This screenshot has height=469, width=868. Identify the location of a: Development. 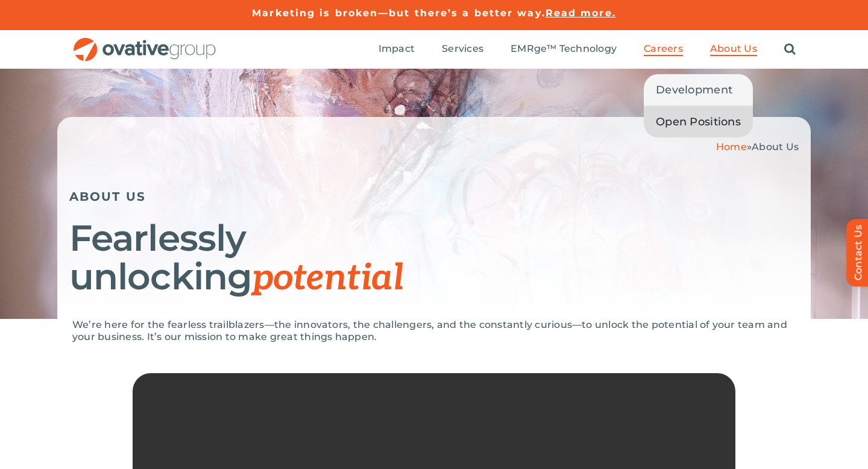
(697, 90).